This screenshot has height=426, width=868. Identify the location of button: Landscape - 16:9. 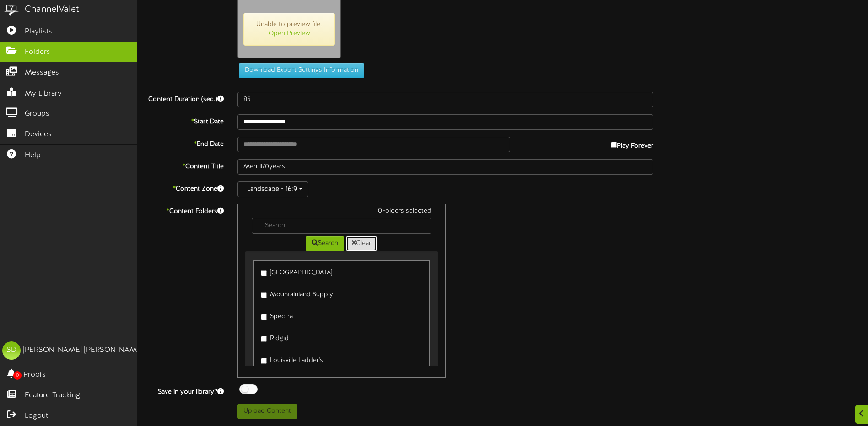
(273, 189).